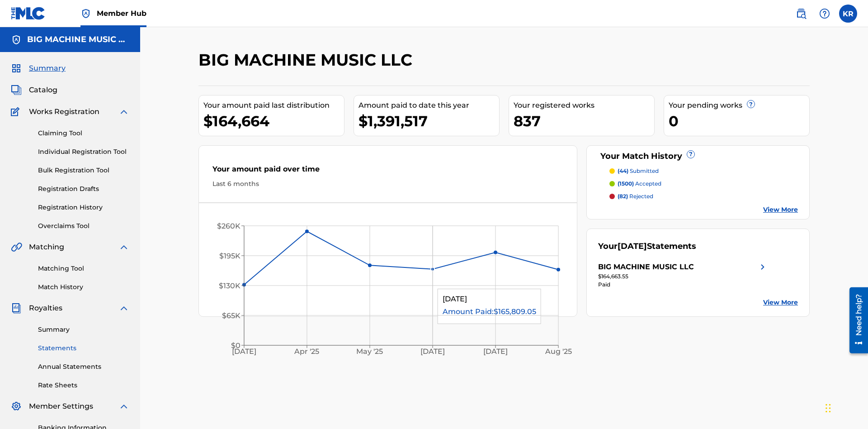  I want to click on a: (1500) accepted, so click(704, 184).